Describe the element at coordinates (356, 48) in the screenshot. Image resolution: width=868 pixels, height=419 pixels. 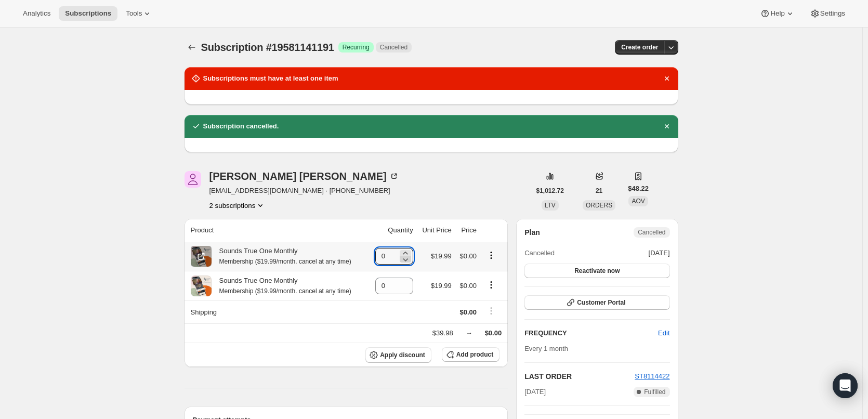
I see `span: Recurring` at that location.